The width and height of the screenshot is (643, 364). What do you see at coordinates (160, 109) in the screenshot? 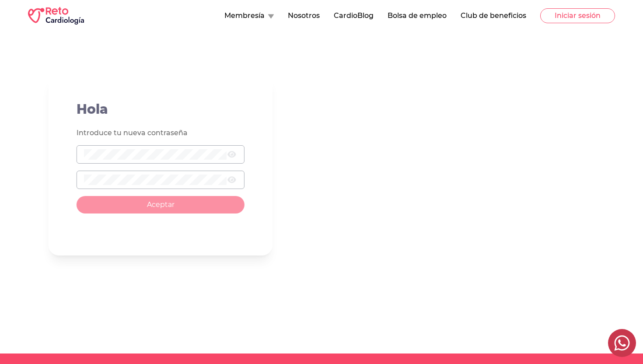
I see `h2: Hola` at bounding box center [160, 109].